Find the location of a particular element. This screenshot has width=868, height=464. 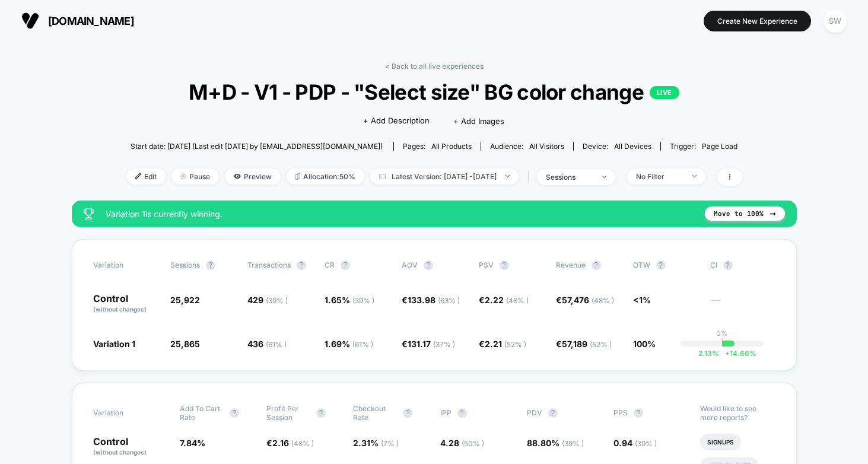

span: PSV is located at coordinates (486, 264).